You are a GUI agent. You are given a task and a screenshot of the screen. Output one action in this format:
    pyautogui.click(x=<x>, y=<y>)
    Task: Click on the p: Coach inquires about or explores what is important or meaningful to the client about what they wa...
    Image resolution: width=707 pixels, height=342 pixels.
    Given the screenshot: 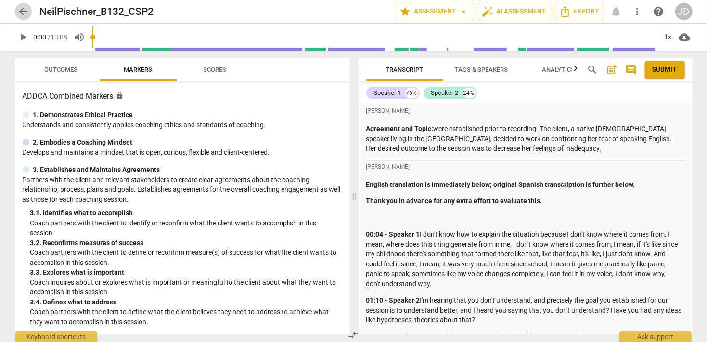 What is the action you would take?
    pyautogui.click(x=186, y=287)
    